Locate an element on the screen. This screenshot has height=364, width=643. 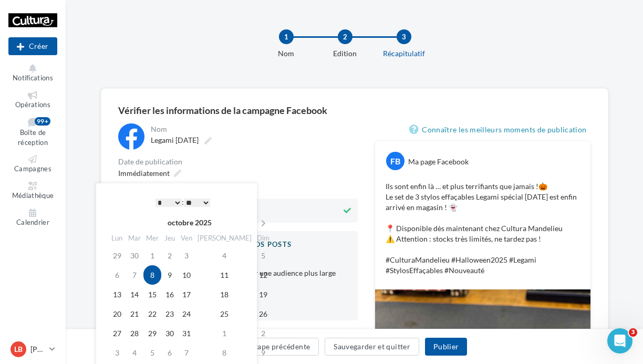
span: 3 is located at coordinates (633, 332).